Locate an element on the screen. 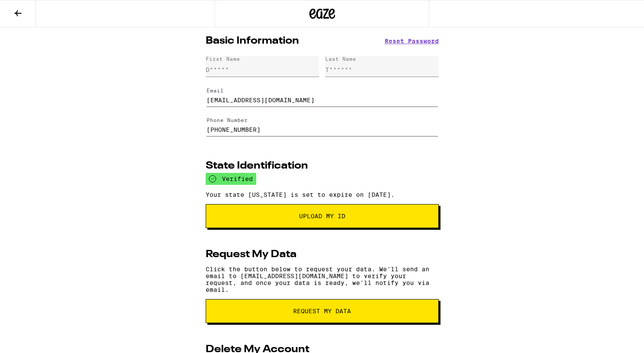 The width and height of the screenshot is (644, 353). span: Reset Password is located at coordinates (411, 41).